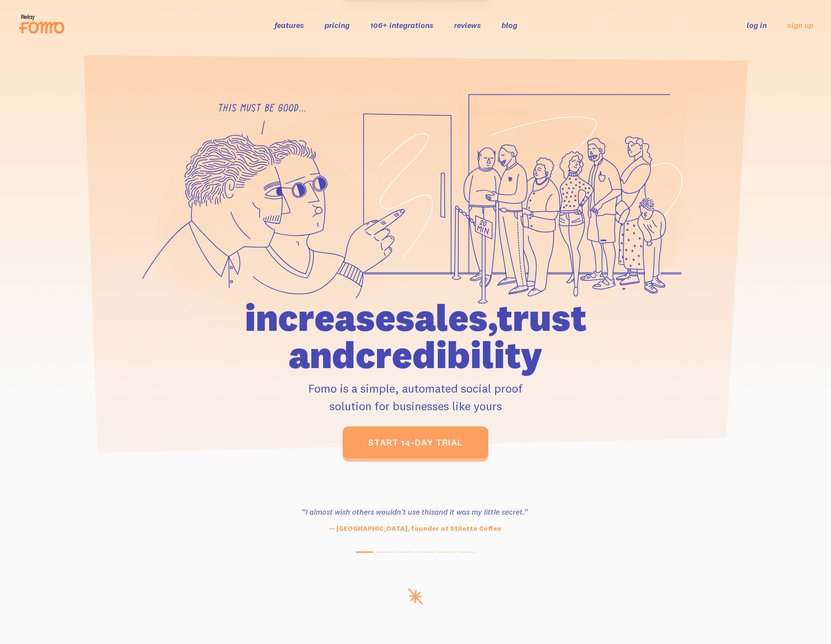 This screenshot has height=644, width=831. What do you see at coordinates (757, 25) in the screenshot?
I see `a: log in` at bounding box center [757, 25].